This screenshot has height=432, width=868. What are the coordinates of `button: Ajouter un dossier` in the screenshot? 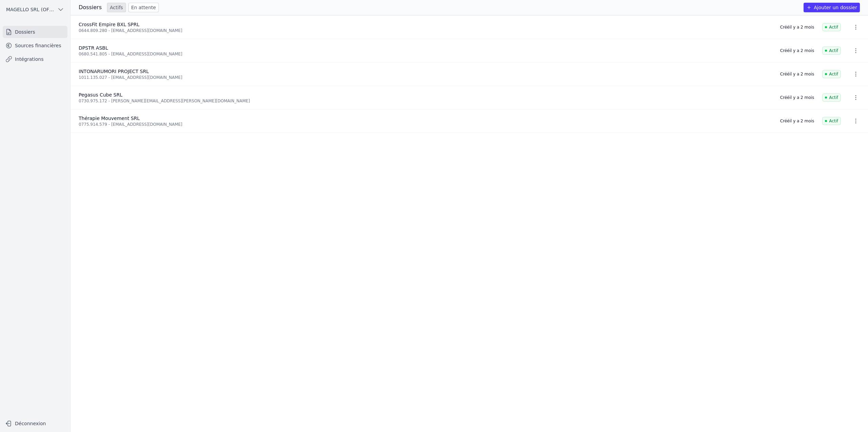 It's located at (832, 8).